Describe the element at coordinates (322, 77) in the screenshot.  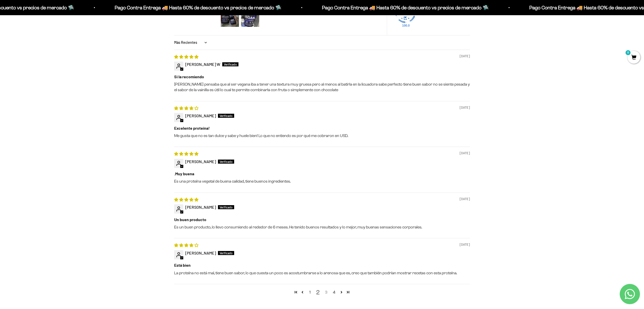
I see `b: Si la recomiendo` at that location.